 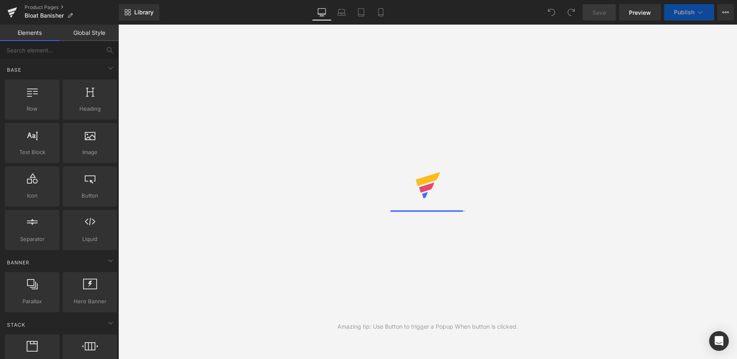 What do you see at coordinates (32, 301) in the screenshot?
I see `span: Parallax` at bounding box center [32, 301].